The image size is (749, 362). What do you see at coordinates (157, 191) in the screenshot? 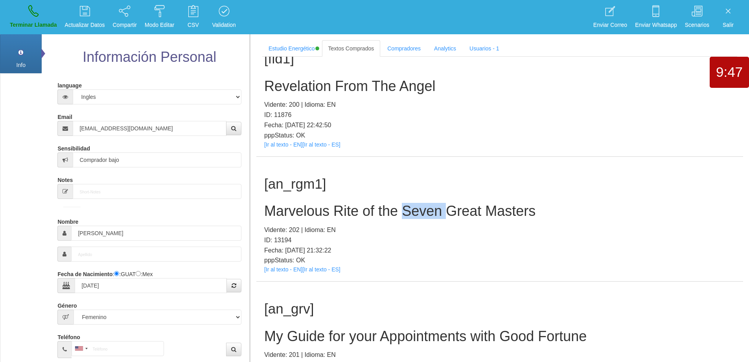
I see `input: Short-Notes` at bounding box center [157, 191].